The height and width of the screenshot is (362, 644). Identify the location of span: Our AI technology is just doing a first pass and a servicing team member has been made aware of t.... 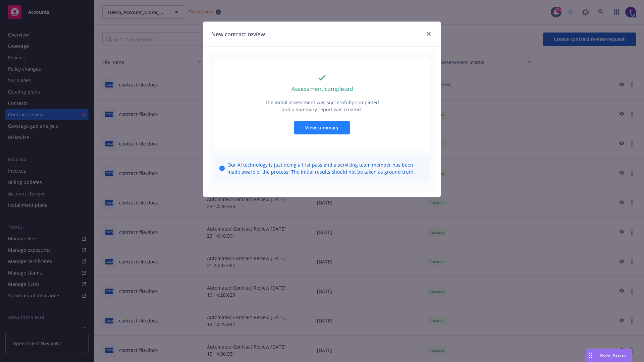
(326, 168).